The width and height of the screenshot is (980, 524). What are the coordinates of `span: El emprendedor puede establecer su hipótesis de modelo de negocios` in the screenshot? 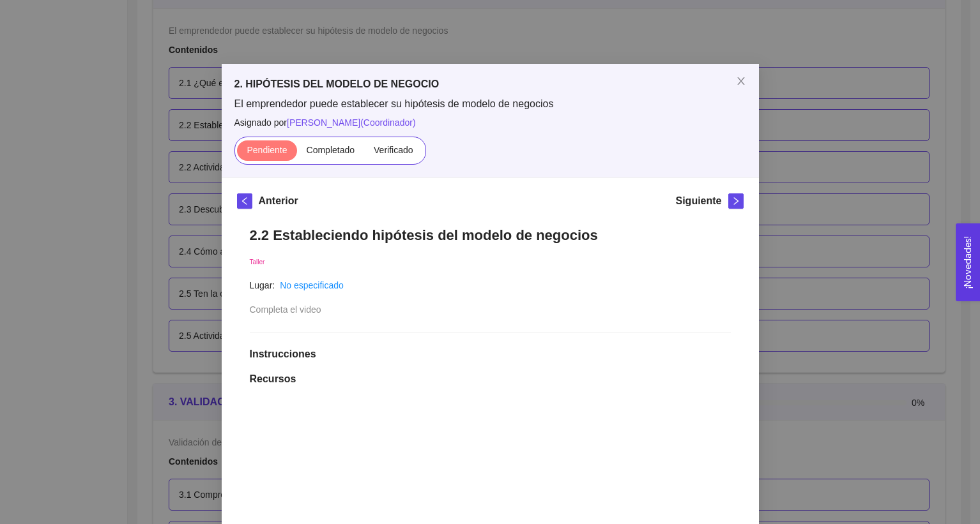 It's located at (490, 104).